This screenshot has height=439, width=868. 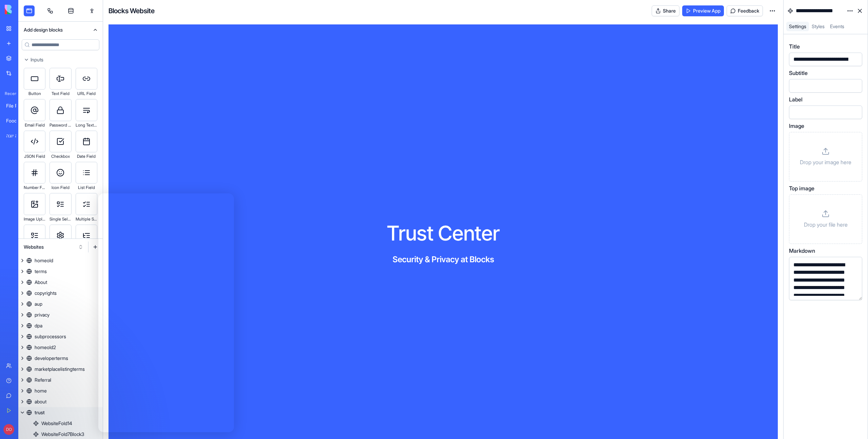 What do you see at coordinates (87, 125) in the screenshot?
I see `div: Long Text Field` at bounding box center [87, 125].